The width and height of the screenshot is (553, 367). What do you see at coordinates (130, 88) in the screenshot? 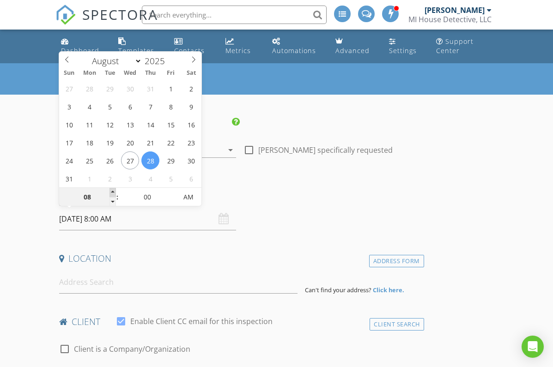
I see `span: July 30, 2025` at bounding box center [130, 88].